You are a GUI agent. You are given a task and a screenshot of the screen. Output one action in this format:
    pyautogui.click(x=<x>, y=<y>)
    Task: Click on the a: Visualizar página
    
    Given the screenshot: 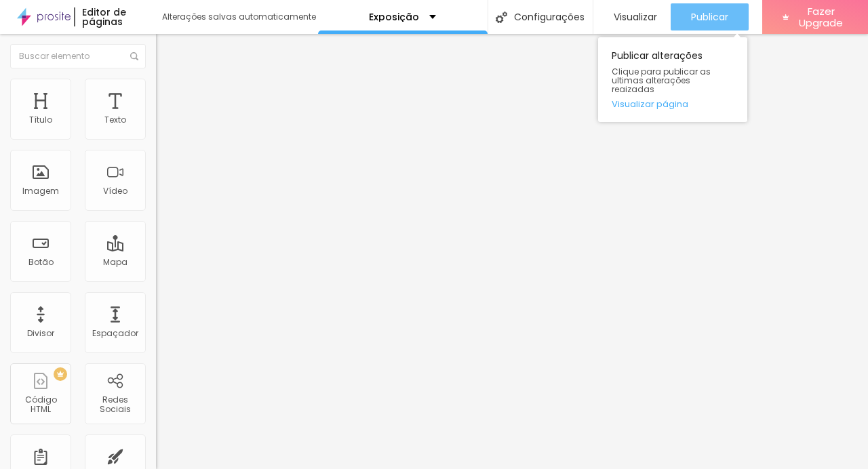 What is the action you would take?
    pyautogui.click(x=672, y=104)
    